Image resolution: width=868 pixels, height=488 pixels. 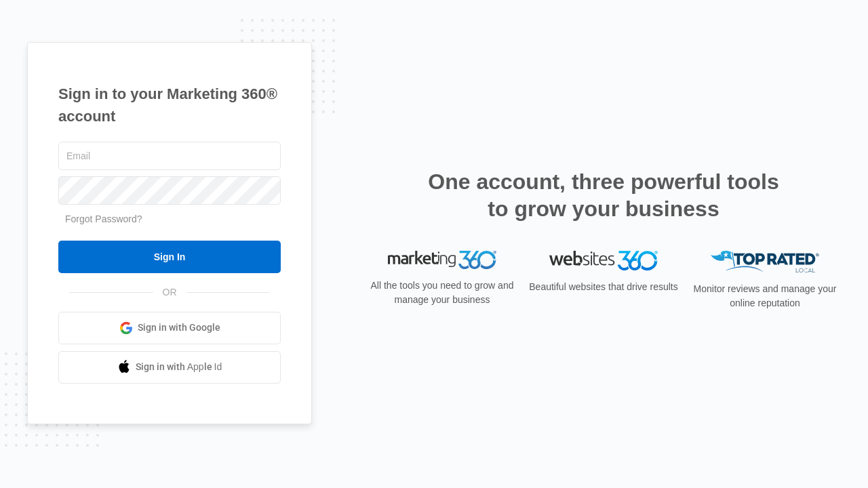 I want to click on a: Sign in with Apple Id, so click(x=170, y=368).